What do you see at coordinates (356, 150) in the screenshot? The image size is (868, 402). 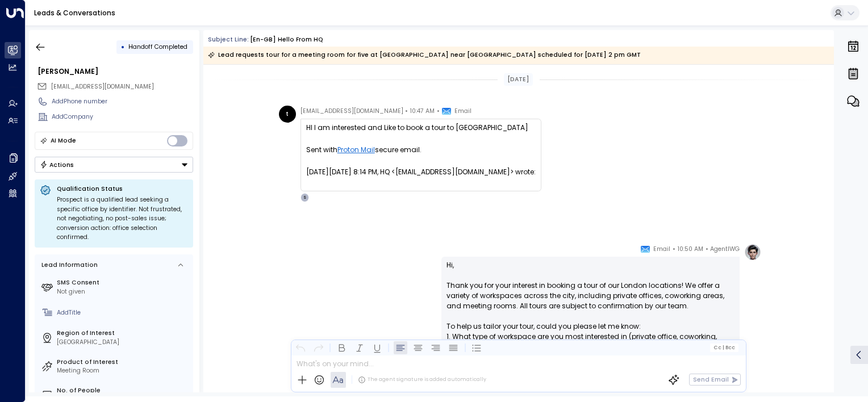 I see `a: Proton Mail` at bounding box center [356, 150].